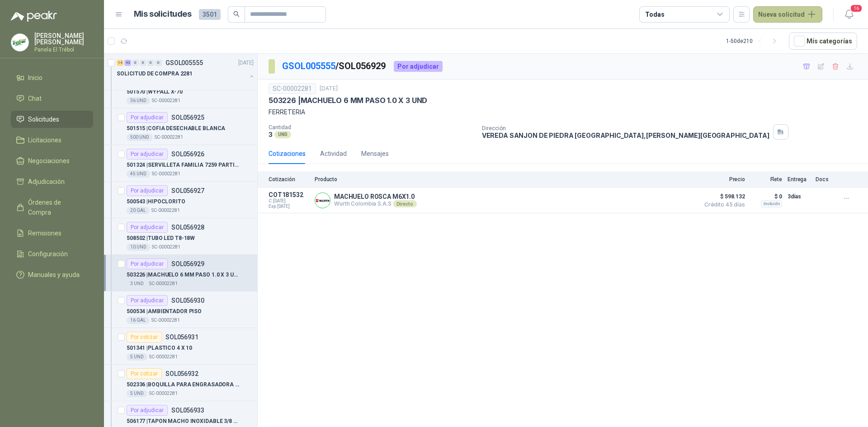  What do you see at coordinates (35, 99) in the screenshot?
I see `span: Chat` at bounding box center [35, 99].